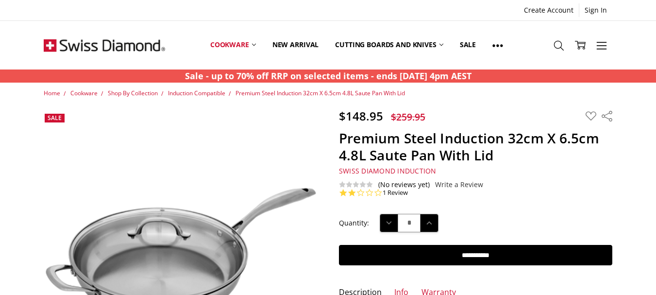 The width and height of the screenshot is (656, 295). I want to click on a: Induction Compatible, so click(197, 93).